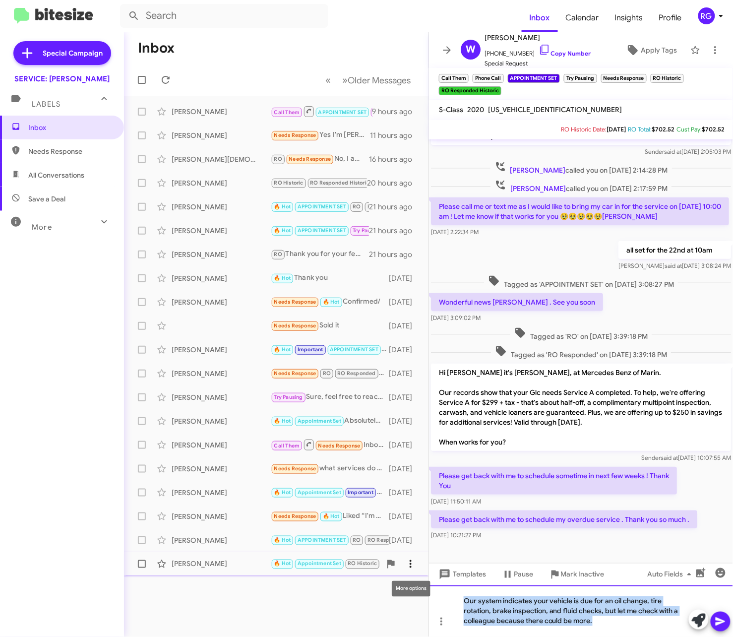 This screenshot has width=733, height=637. I want to click on div: Thank you!, so click(330, 349).